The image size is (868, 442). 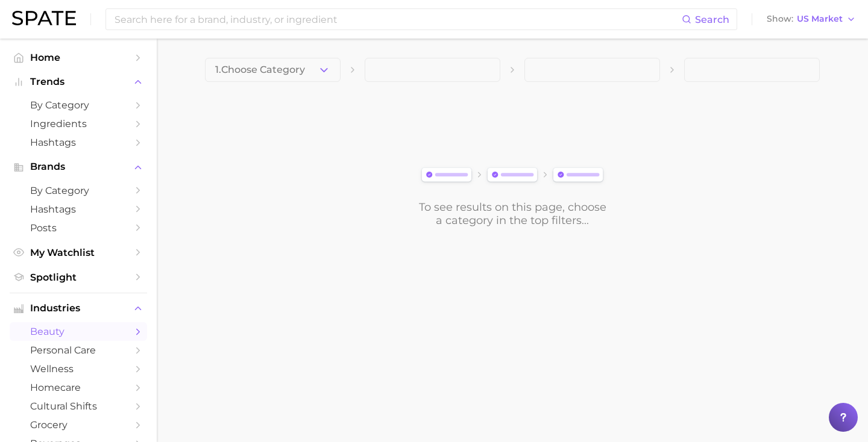 What do you see at coordinates (780, 19) in the screenshot?
I see `span: Show` at bounding box center [780, 19].